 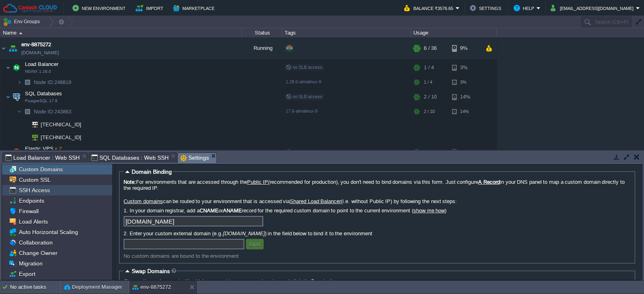 I want to click on label: For environments that are accessed through the (recommended for production), you don't need to bi..., so click(x=377, y=185).